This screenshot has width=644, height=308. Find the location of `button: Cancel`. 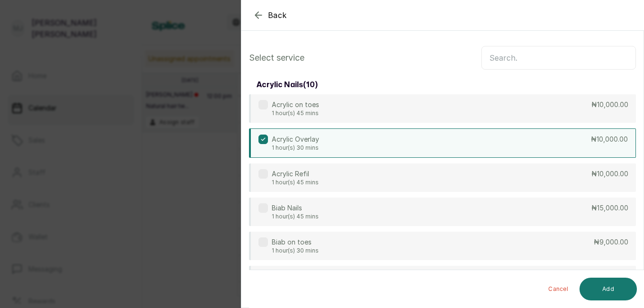

button: Cancel is located at coordinates (558, 289).